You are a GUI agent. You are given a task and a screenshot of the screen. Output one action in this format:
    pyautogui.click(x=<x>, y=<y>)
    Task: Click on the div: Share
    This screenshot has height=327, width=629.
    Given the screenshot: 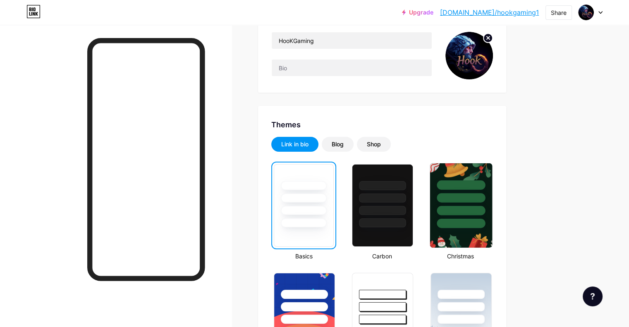 What is the action you would take?
    pyautogui.click(x=559, y=12)
    